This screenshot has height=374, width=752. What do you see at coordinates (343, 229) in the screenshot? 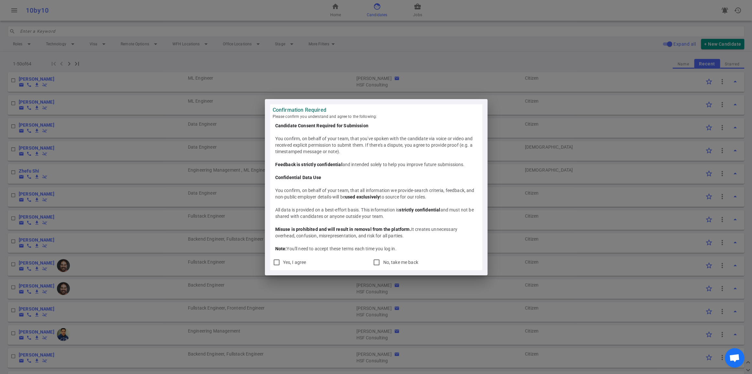
I see `b: Misuse is prohibited and will result in removal from the platform.` at bounding box center [343, 229].